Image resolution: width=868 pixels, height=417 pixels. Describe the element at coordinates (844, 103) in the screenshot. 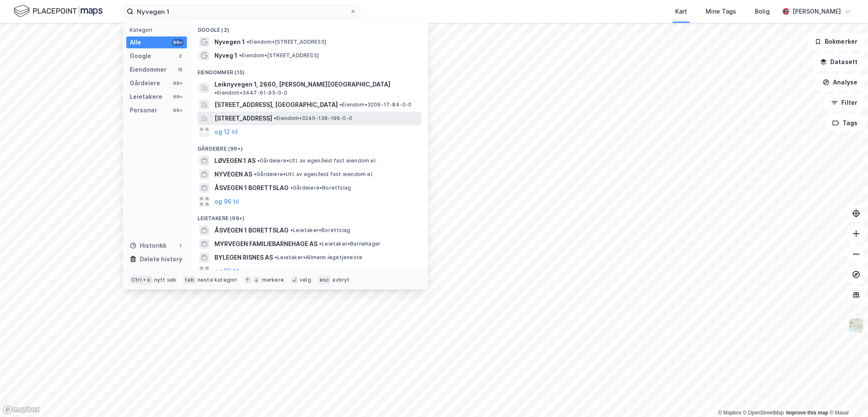

I see `button: Filter` at that location.